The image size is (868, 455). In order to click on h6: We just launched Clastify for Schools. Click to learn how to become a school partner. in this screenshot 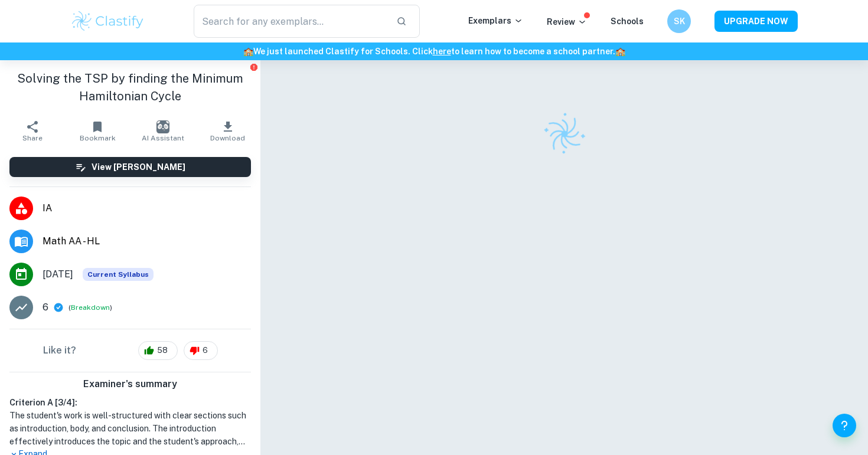, I will do `click(434, 51)`.